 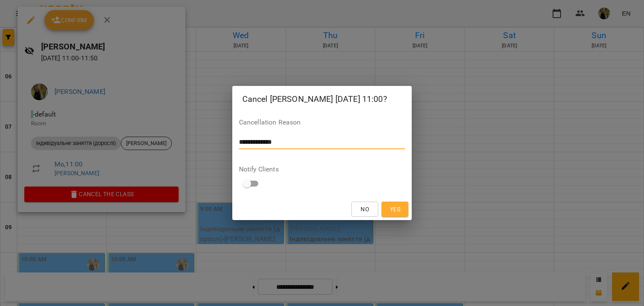 I want to click on button: Yes, so click(x=395, y=209).